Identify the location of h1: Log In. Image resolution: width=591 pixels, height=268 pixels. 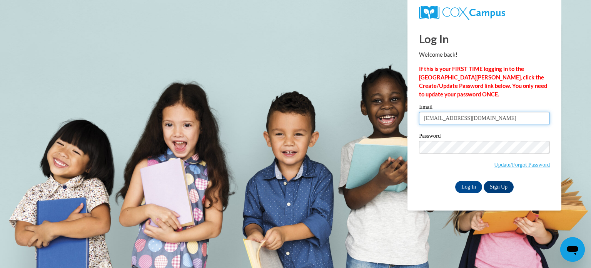
(485, 39).